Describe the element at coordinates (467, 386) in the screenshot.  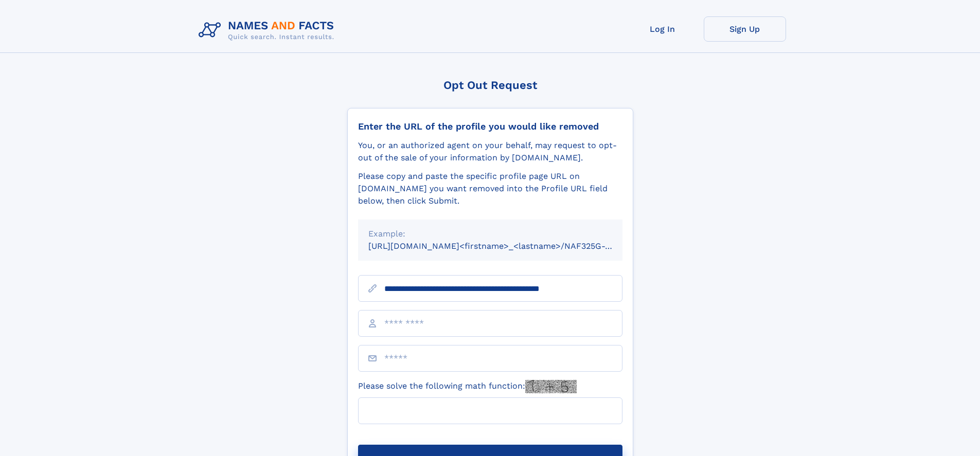
I see `label: Please solve the following math function:` at that location.